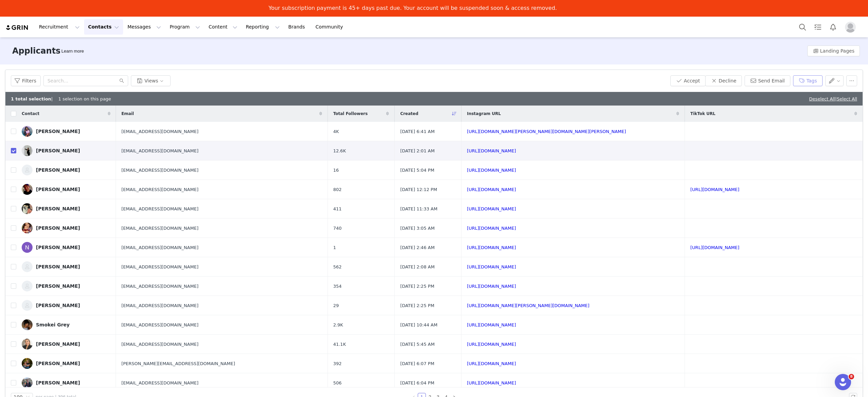  Describe the element at coordinates (27, 248) in the screenshot. I see `img: cccf9778-03a1-4d24-bea0-f4a941f7f696.jpg` at that location.